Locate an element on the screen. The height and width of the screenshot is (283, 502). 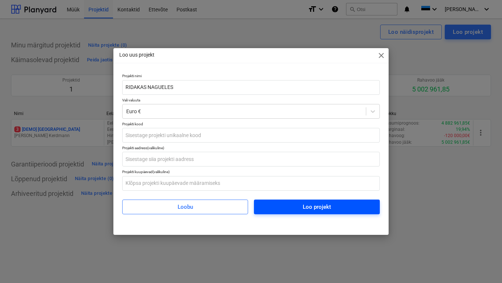
p: Loo uus projekt is located at coordinates (137, 55).